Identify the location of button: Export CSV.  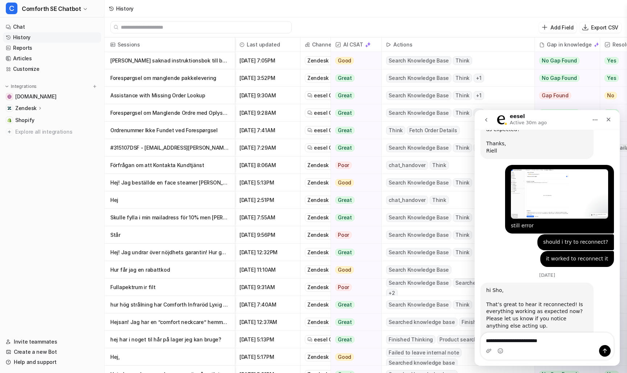
(600, 27).